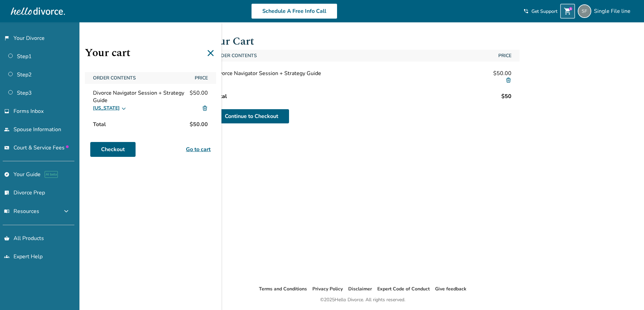 The height and width of the screenshot is (310, 644). Describe the element at coordinates (504, 55) in the screenshot. I see `div: Price` at that location.